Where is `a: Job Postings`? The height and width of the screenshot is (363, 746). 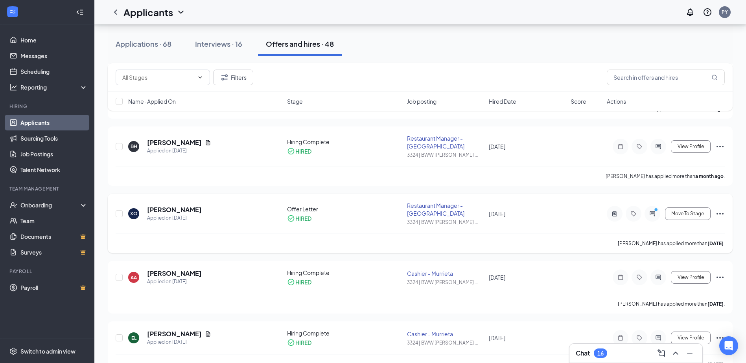 a: Job Postings is located at coordinates (54, 154).